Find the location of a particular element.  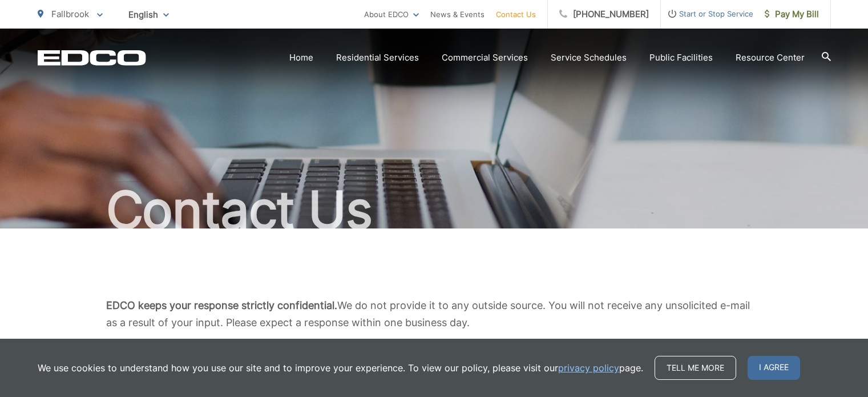

span: Pay My Bill is located at coordinates (792, 14).